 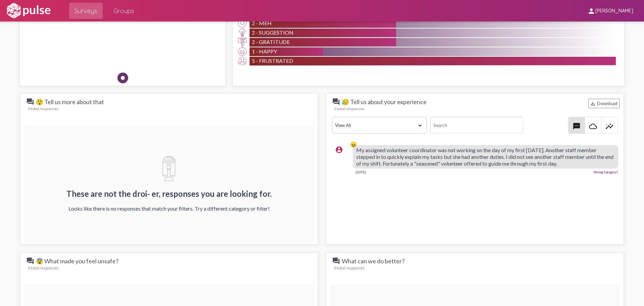 I want to click on mat-icon: Download, so click(x=593, y=103).